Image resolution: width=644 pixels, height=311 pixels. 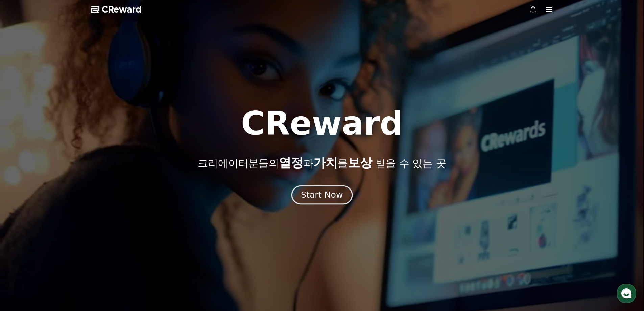 What do you see at coordinates (360, 163) in the screenshot?
I see `span: 보상` at bounding box center [360, 163].